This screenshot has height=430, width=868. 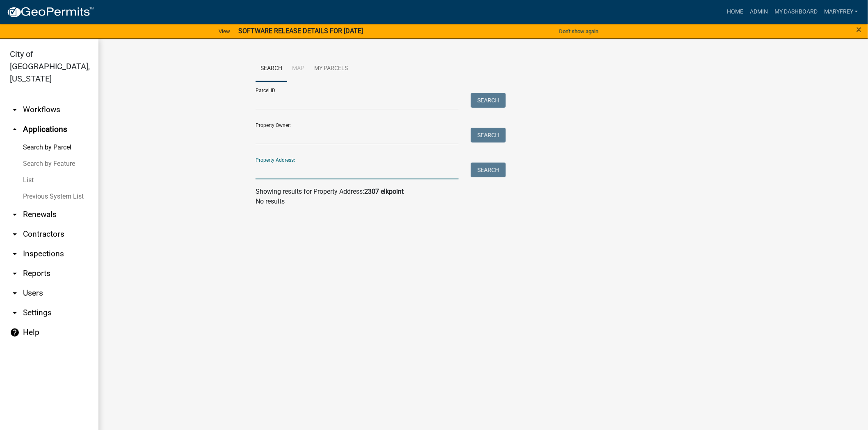 I want to click on i: help, so click(x=15, y=333).